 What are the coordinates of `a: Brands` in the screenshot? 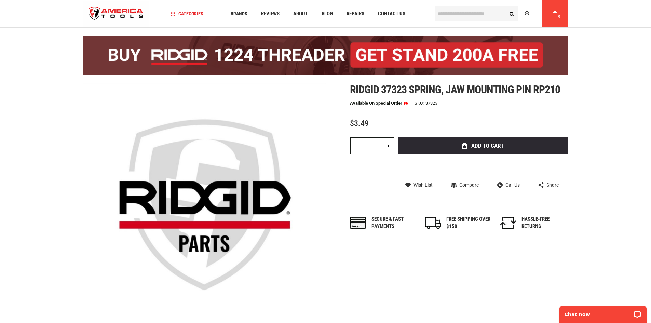 It's located at (239, 14).